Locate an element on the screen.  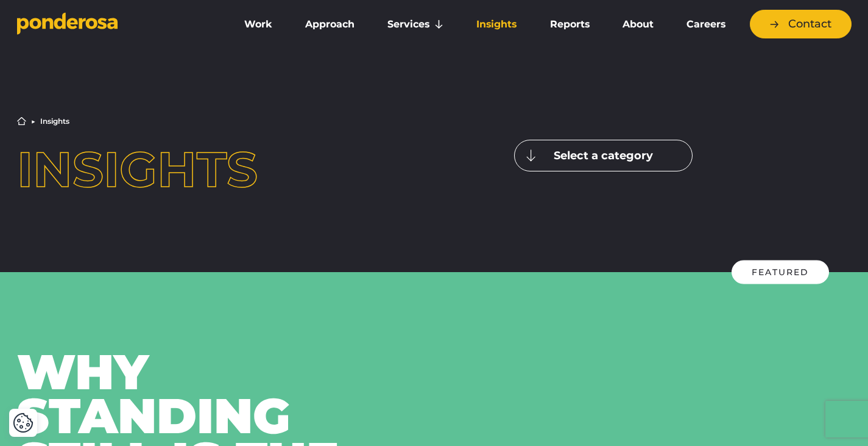
a: Approach is located at coordinates (329, 24).